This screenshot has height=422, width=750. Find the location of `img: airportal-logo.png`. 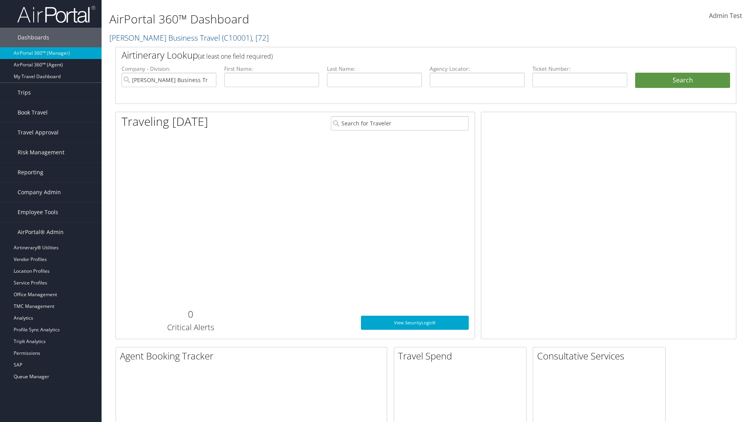

img: airportal-logo.png is located at coordinates (56, 14).